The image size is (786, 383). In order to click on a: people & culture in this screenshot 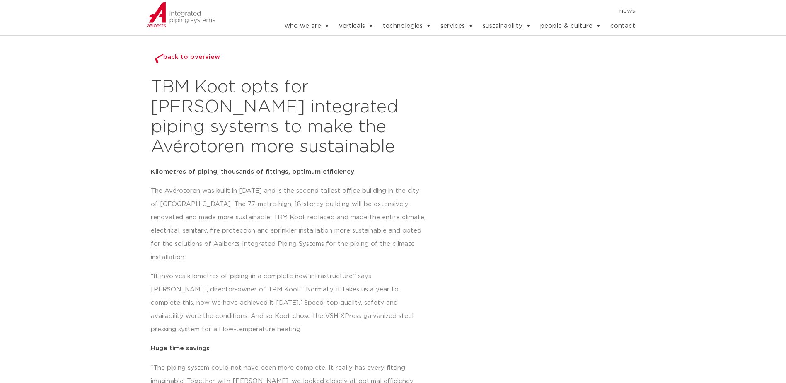, I will do `click(571, 26)`.